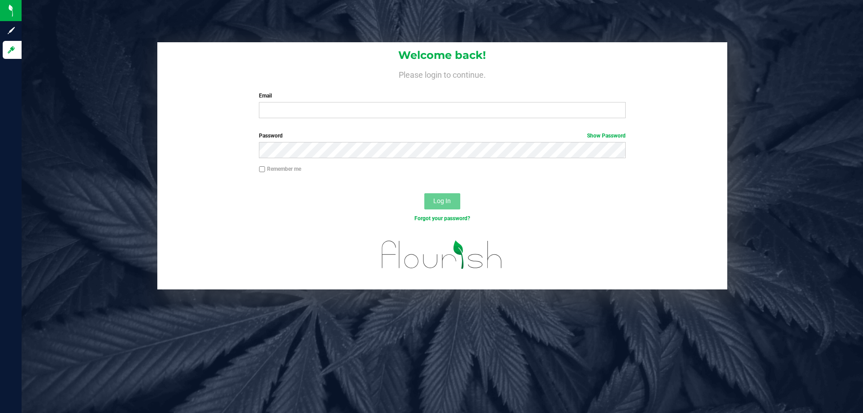 The width and height of the screenshot is (863, 413). I want to click on button: Log In, so click(442, 201).